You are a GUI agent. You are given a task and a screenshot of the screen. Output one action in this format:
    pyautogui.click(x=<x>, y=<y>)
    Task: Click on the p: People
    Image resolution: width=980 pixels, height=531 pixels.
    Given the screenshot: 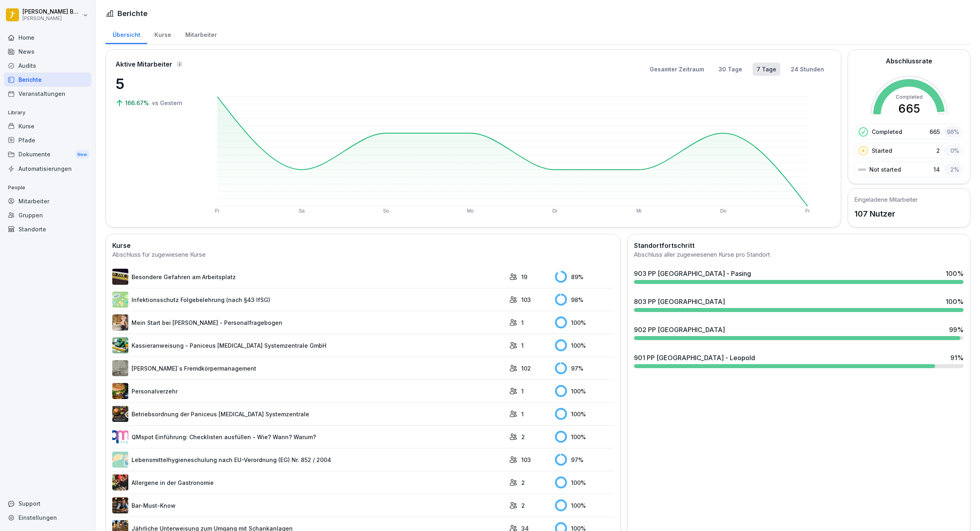 What is the action you would take?
    pyautogui.click(x=48, y=188)
    